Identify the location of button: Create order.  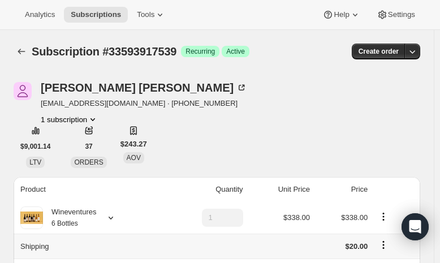
(378, 51).